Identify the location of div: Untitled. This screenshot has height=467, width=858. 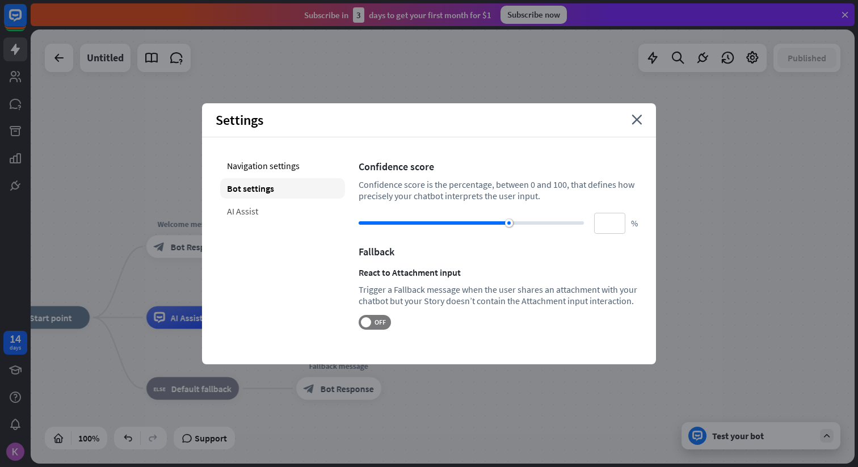
(105, 58).